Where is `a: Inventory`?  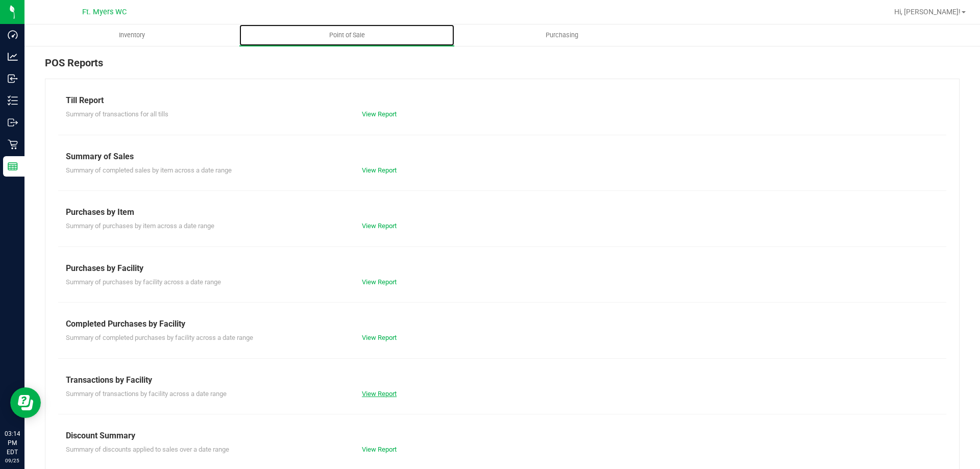 a: Inventory is located at coordinates (132, 36).